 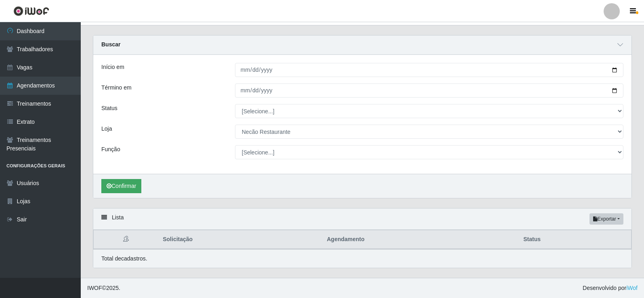 I want to click on span: Desenvolvido por, so click(x=610, y=288).